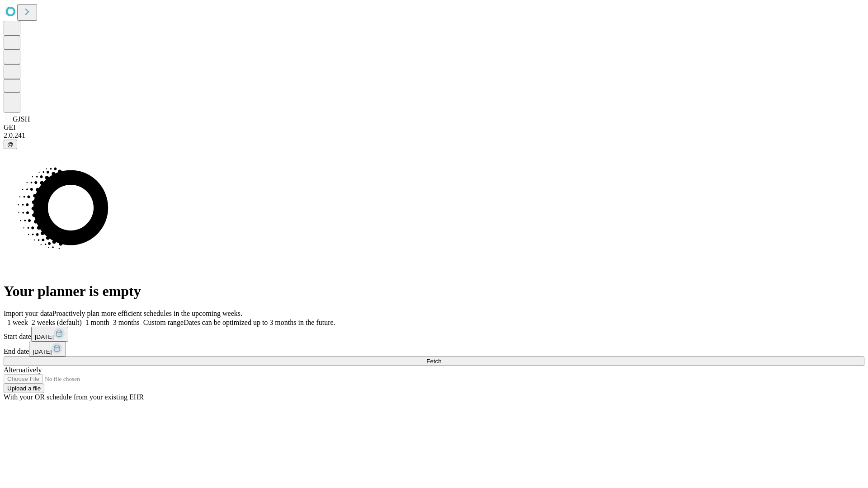  I want to click on span: Fetch, so click(433, 361).